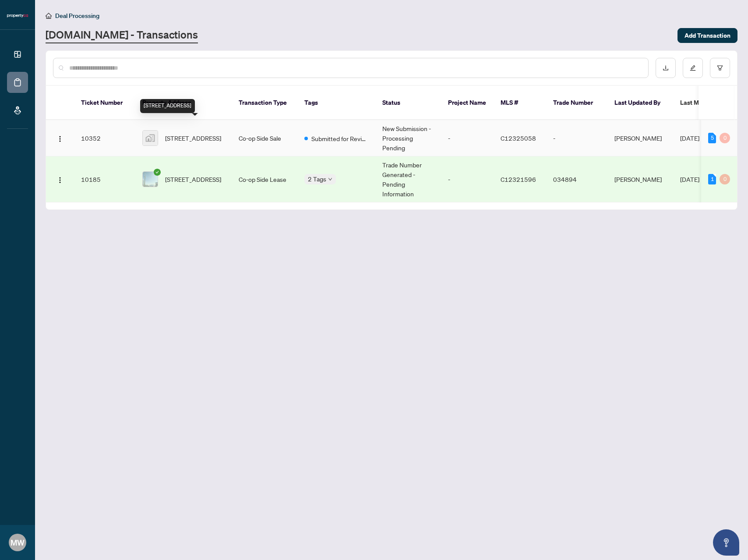  I want to click on th: Ticket Number, so click(105, 103).